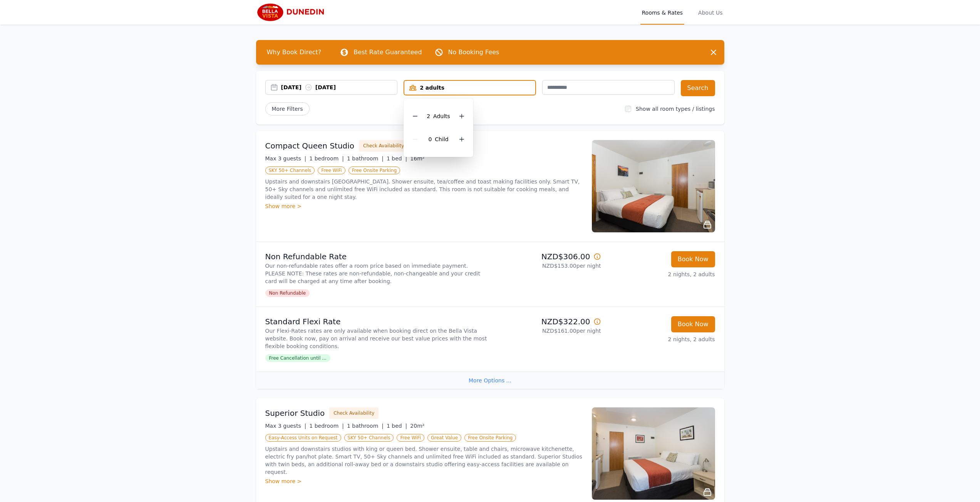 This screenshot has width=980, height=502. I want to click on button: Search, so click(698, 88).